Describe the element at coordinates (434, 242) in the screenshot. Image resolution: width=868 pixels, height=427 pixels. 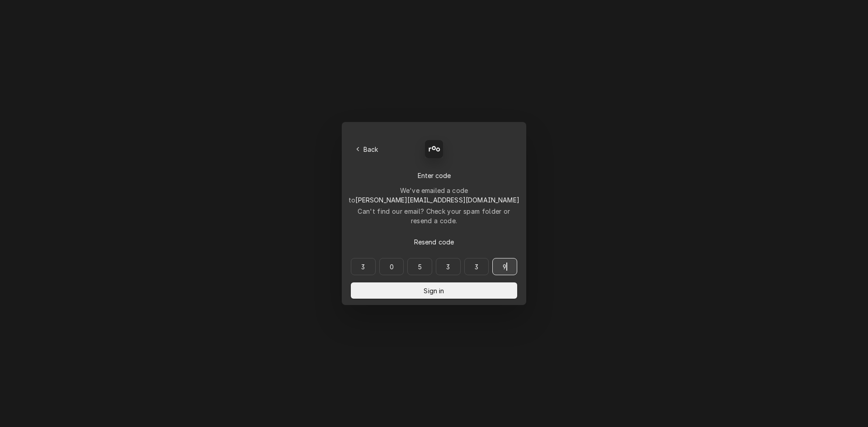
I see `button: Resend code` at that location.